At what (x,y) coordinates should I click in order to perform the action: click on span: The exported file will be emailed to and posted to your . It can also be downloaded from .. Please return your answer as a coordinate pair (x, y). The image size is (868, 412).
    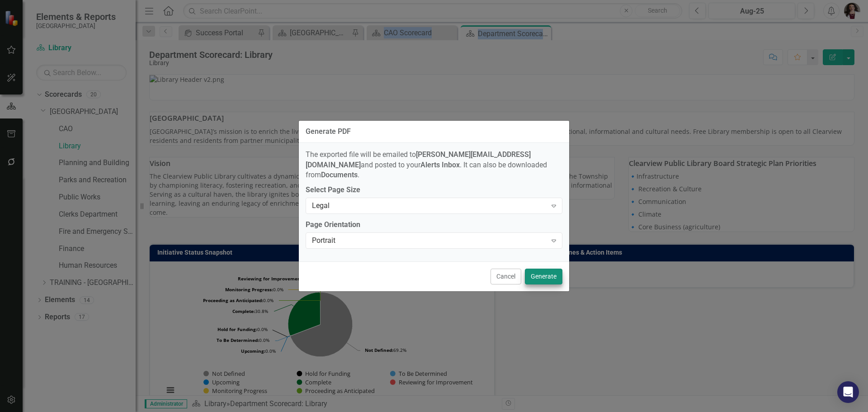
    Looking at the image, I should click on (426, 165).